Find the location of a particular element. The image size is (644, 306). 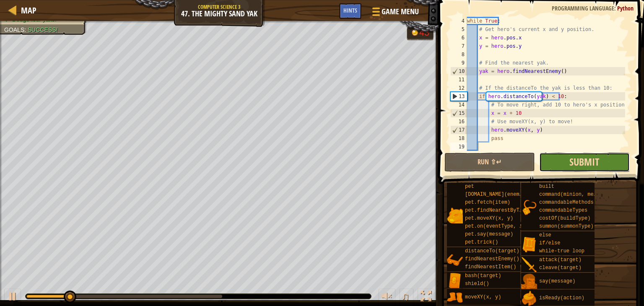

div: 43 is located at coordinates (424, 33).